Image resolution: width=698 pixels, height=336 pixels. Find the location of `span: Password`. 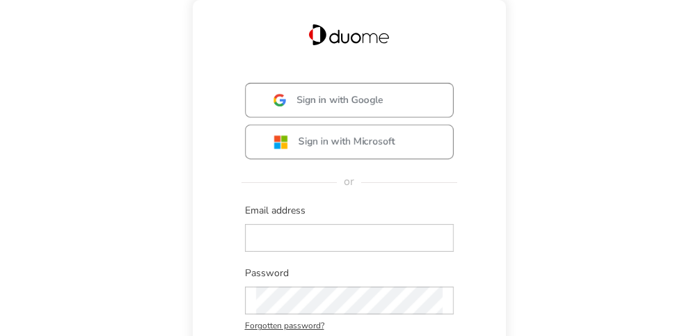

span: Password is located at coordinates (349, 273).